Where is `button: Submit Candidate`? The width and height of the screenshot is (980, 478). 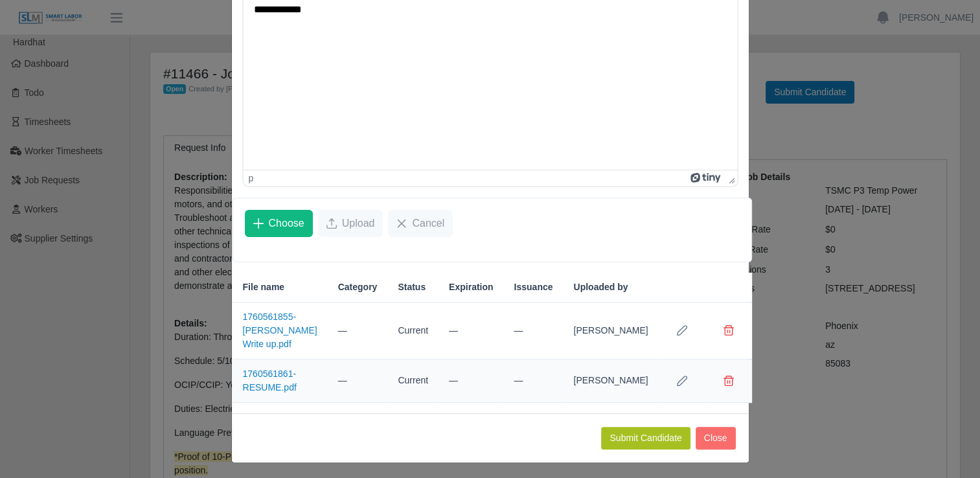 button: Submit Candidate is located at coordinates (645, 437).